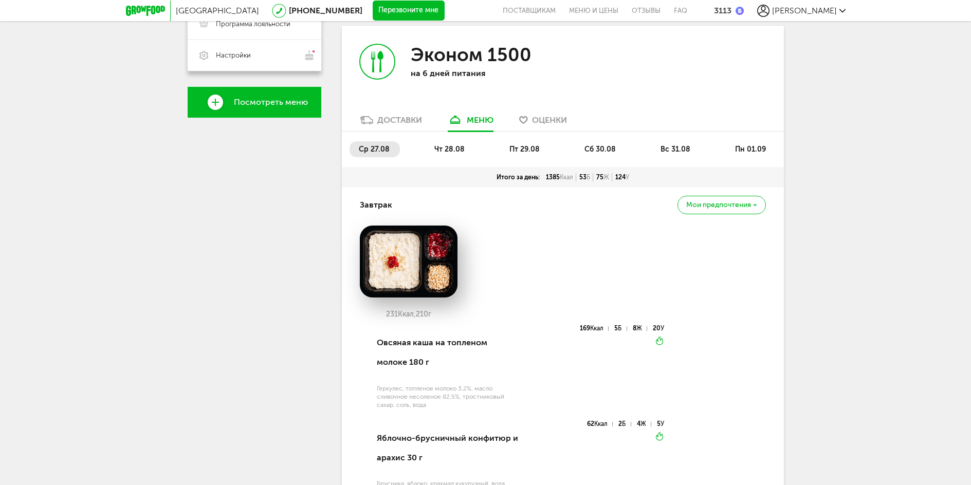 The width and height of the screenshot is (971, 485). I want to click on div: 124, so click(622, 177).